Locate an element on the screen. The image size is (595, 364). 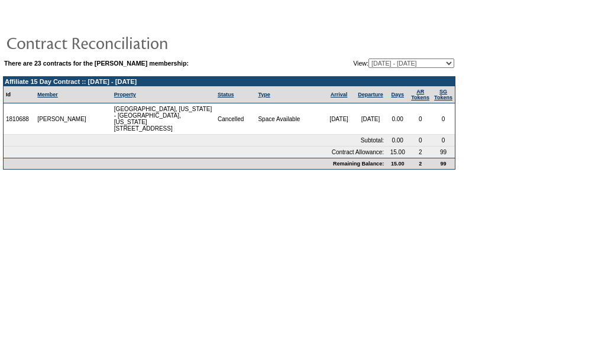
td: Cancelled is located at coordinates (235, 119).